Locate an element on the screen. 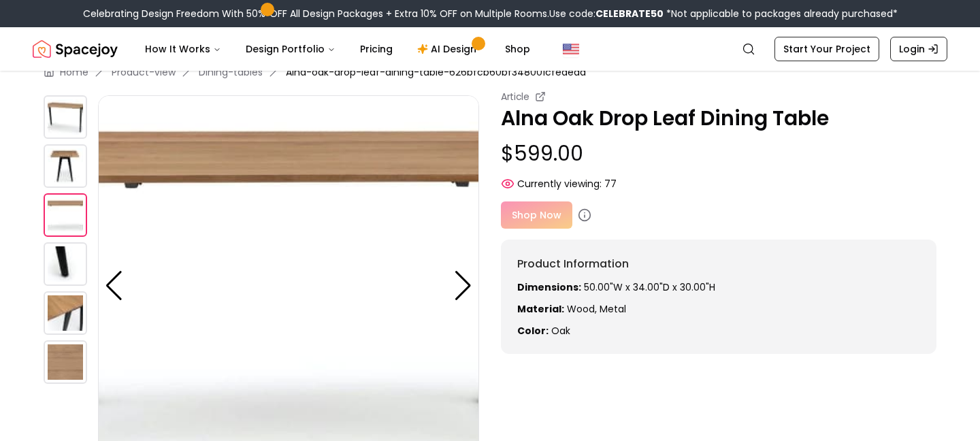  small: Article is located at coordinates (515, 97).